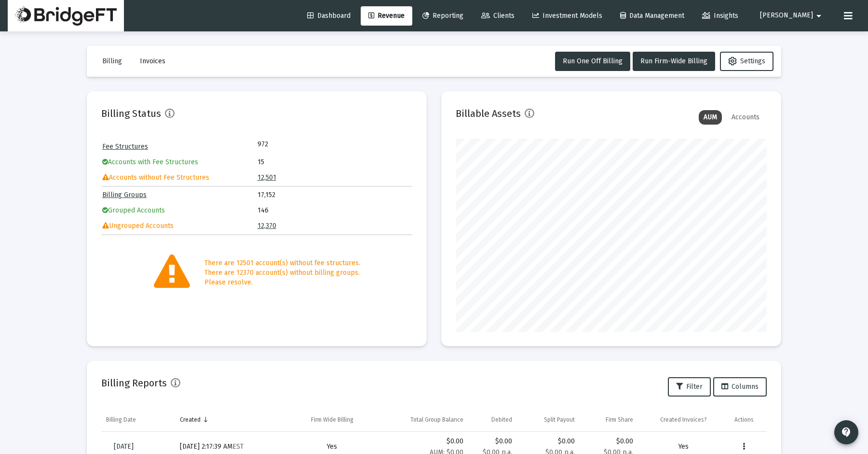 The height and width of the screenshot is (454, 868). I want to click on a: Insights, so click(720, 16).